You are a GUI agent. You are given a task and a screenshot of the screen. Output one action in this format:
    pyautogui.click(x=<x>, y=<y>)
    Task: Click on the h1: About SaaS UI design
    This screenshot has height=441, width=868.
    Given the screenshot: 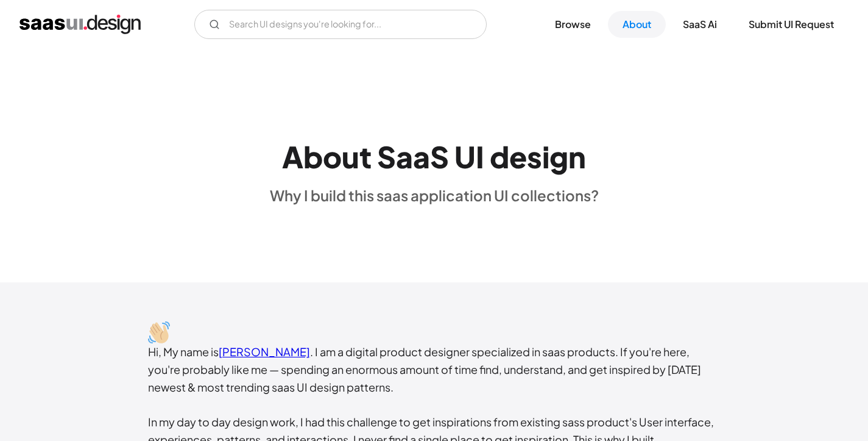 What is the action you would take?
    pyautogui.click(x=434, y=157)
    